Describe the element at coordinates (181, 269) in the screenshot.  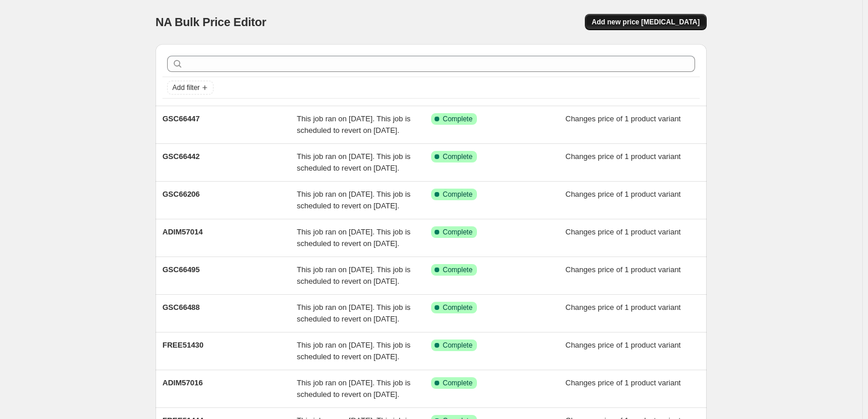
I see `span: GSC66495` at that location.